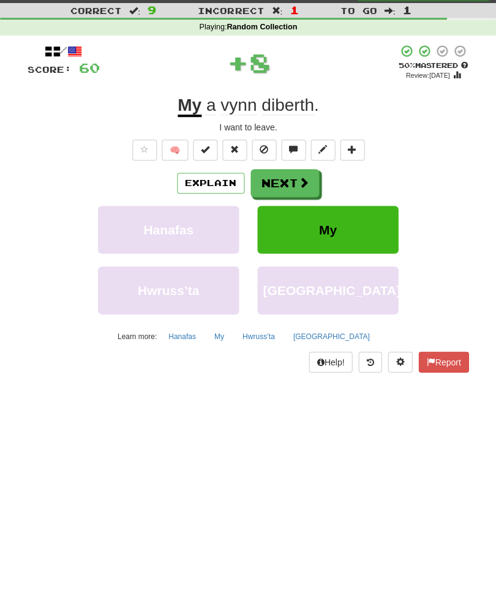  I want to click on button: Add to collection (alt+a), so click(352, 151).